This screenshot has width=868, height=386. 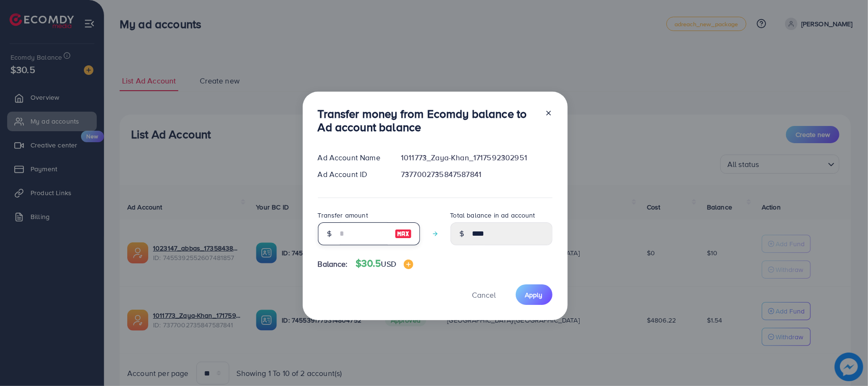 What do you see at coordinates (384, 263) in the screenshot?
I see `h4: $30.5` at bounding box center [384, 263].